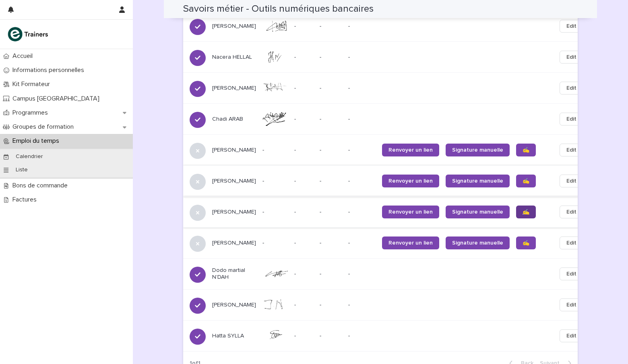 The width and height of the screenshot is (628, 364). Describe the element at coordinates (24, 56) in the screenshot. I see `p: Accueil` at that location.